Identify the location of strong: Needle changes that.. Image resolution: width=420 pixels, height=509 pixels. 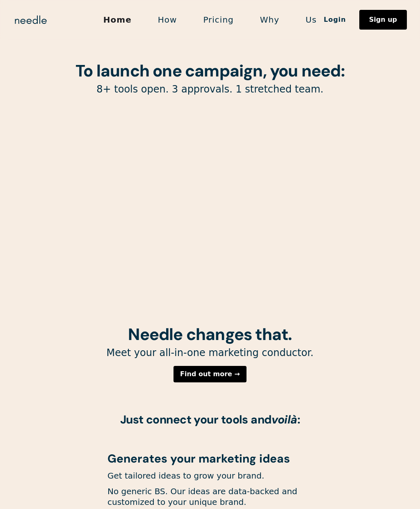
(210, 334).